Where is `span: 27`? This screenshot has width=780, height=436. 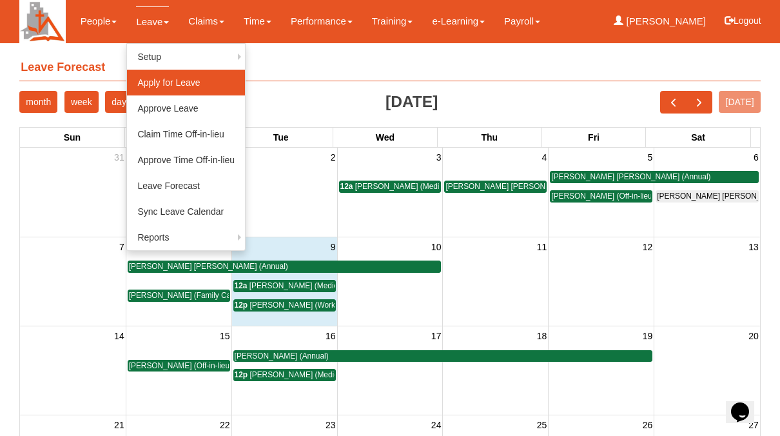
span: 27 is located at coordinates (754, 425).